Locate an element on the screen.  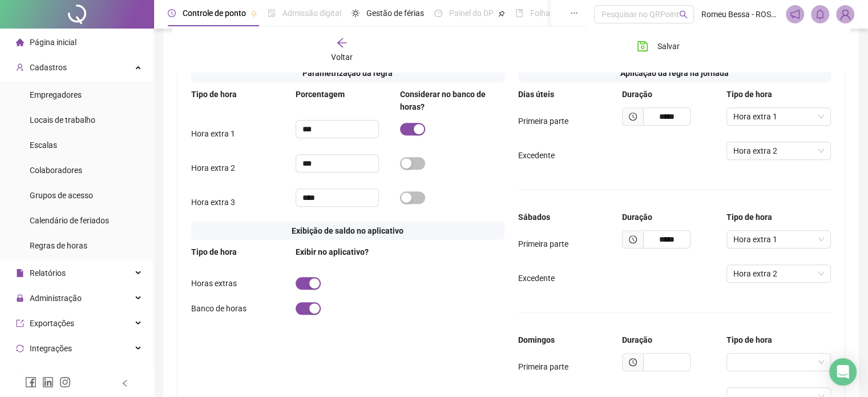
span: Administração is located at coordinates (55, 298).